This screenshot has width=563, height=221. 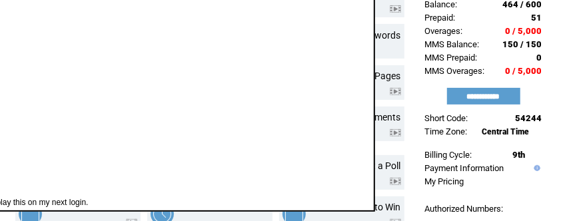 I want to click on span: 150 / 150, so click(x=522, y=44).